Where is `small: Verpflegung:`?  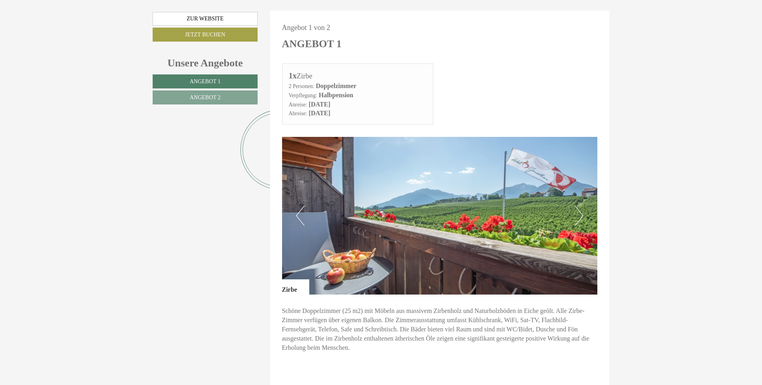 small: Verpflegung: is located at coordinates (303, 95).